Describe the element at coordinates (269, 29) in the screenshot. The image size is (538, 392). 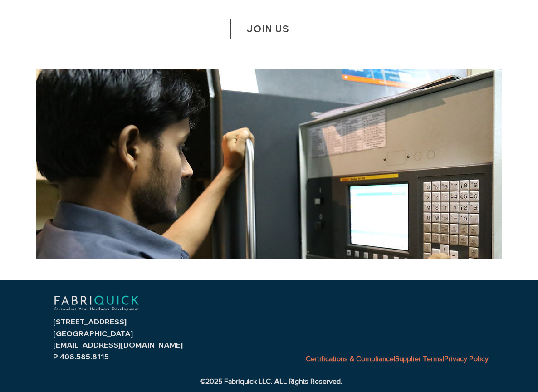
I see `a: JOIN US` at that location.